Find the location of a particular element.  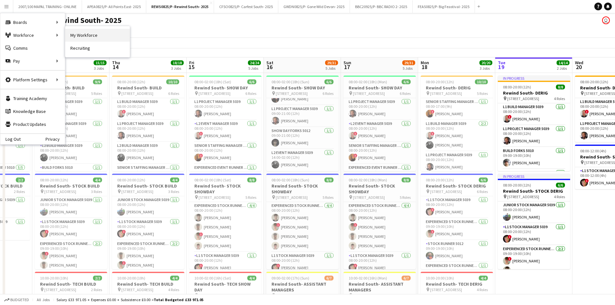

h3: Rewind South- BUILD is located at coordinates (71, 88).